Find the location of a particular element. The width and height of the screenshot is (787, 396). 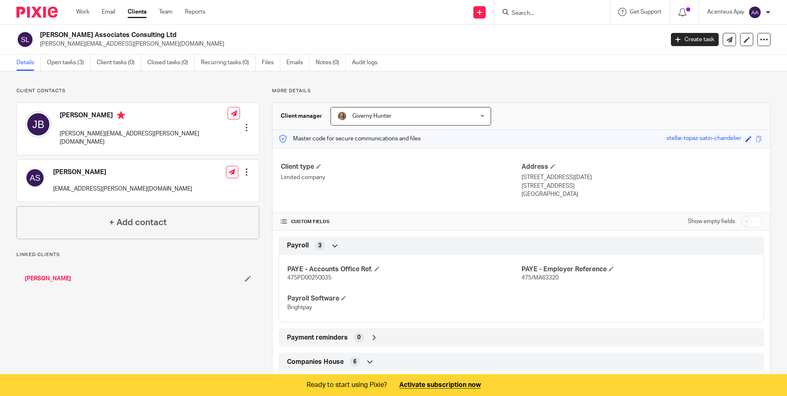

a: Files is located at coordinates (271, 63).